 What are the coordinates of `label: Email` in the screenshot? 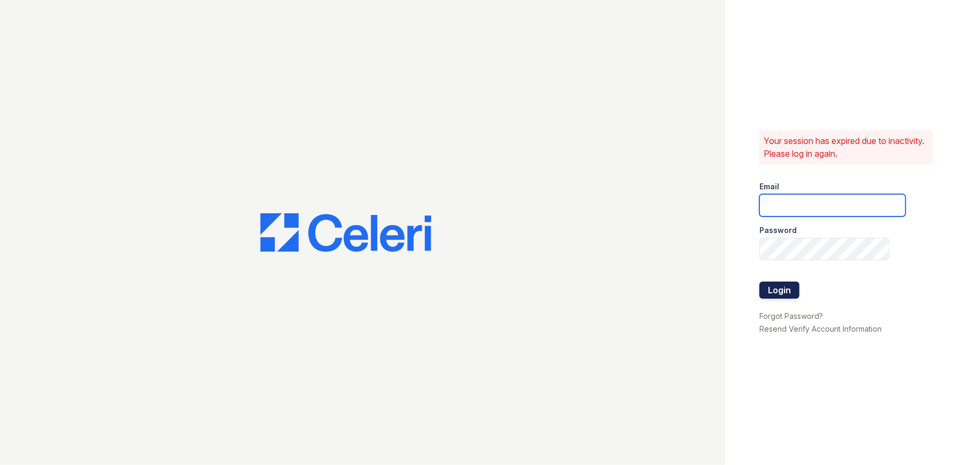 It's located at (769, 187).